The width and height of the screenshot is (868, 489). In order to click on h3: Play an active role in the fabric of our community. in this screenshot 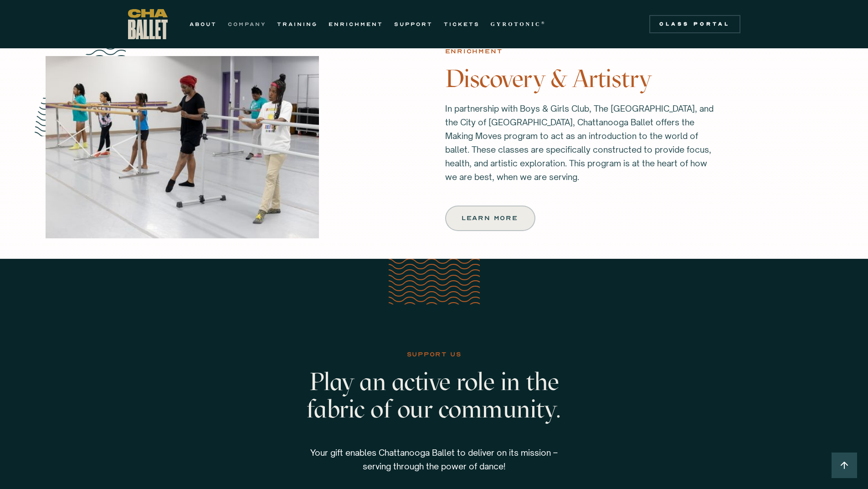, I will do `click(434, 405)`.